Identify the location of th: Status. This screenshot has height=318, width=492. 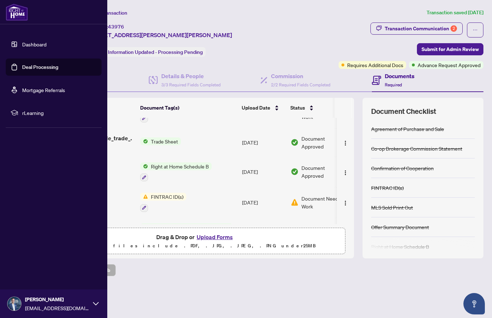
(318, 108).